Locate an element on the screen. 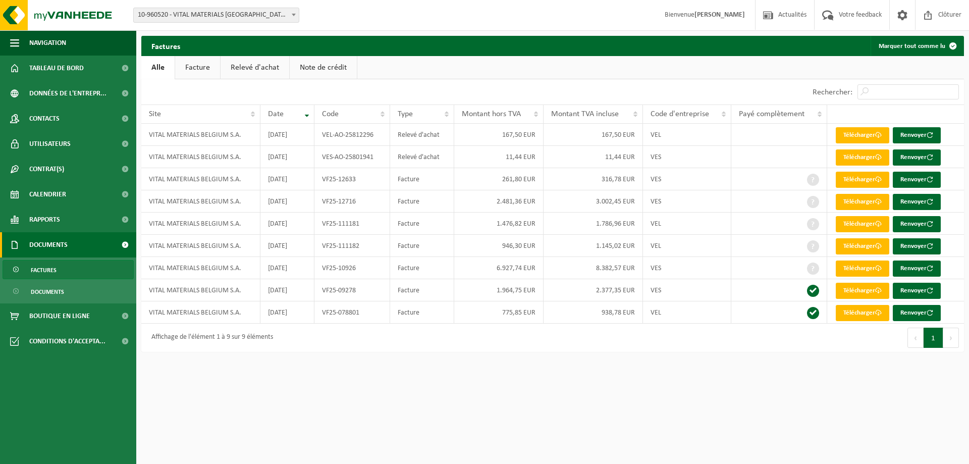 The width and height of the screenshot is (969, 464). button: Marquer tout comme lu is located at coordinates (917, 46).